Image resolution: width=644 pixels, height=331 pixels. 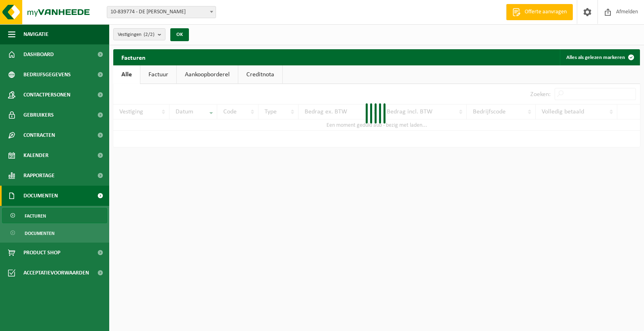 What do you see at coordinates (599, 58) in the screenshot?
I see `button: Alles als gelezen markeren` at bounding box center [599, 58].